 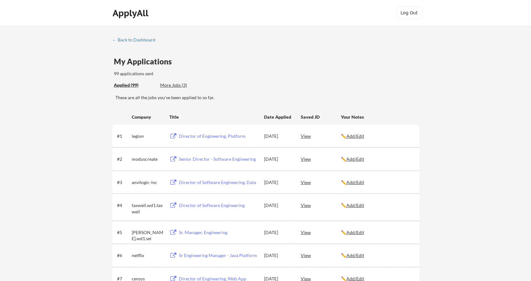 What do you see at coordinates (123, 233) in the screenshot?
I see `div: #5` at bounding box center [123, 233].